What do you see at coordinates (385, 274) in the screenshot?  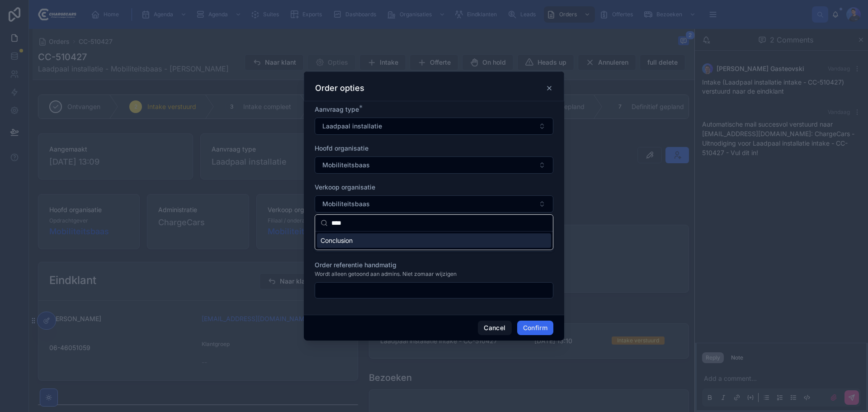 I see `span: Wordt alleen getoond aan admins. Niet zomaar wijzigen` at bounding box center [385, 274].